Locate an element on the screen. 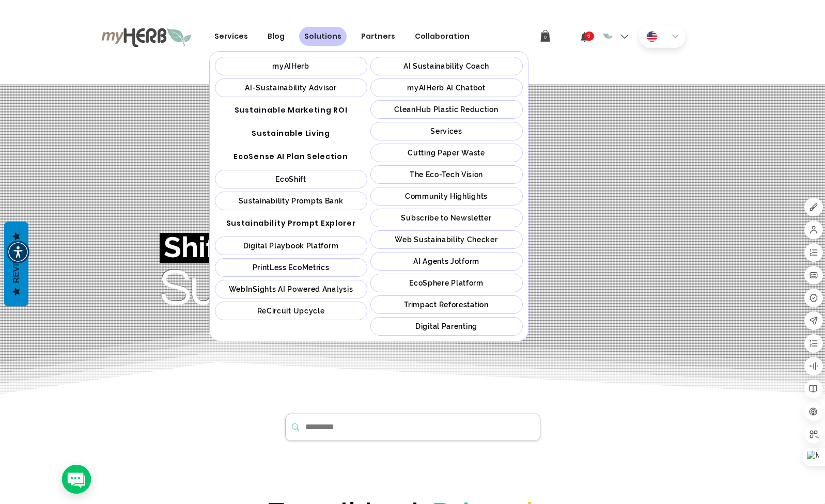 This screenshot has height=504, width=825. div: Accessibility Menu is located at coordinates (18, 252).